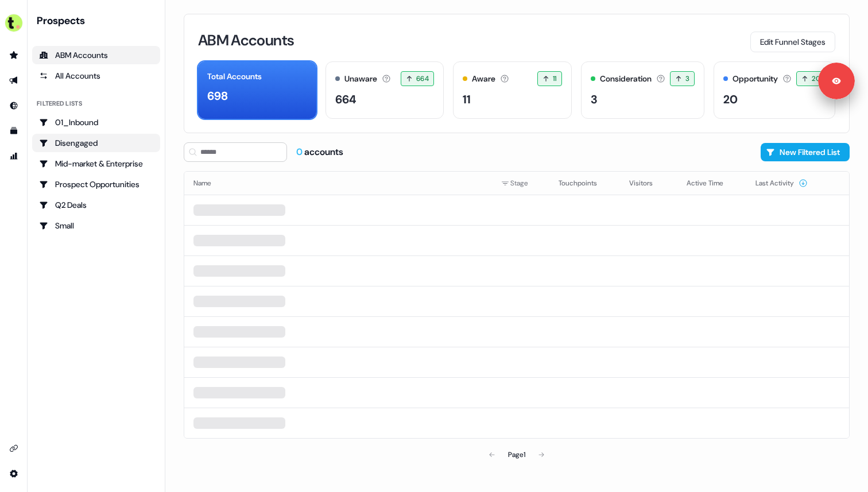 The width and height of the screenshot is (868, 492). I want to click on button: Last Activity, so click(781, 184).